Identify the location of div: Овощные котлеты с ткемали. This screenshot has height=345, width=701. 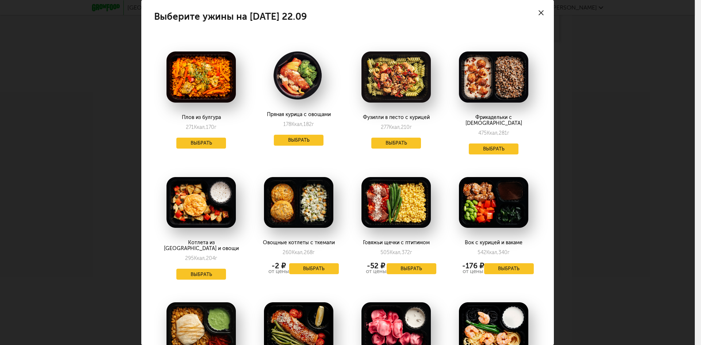
(298, 243).